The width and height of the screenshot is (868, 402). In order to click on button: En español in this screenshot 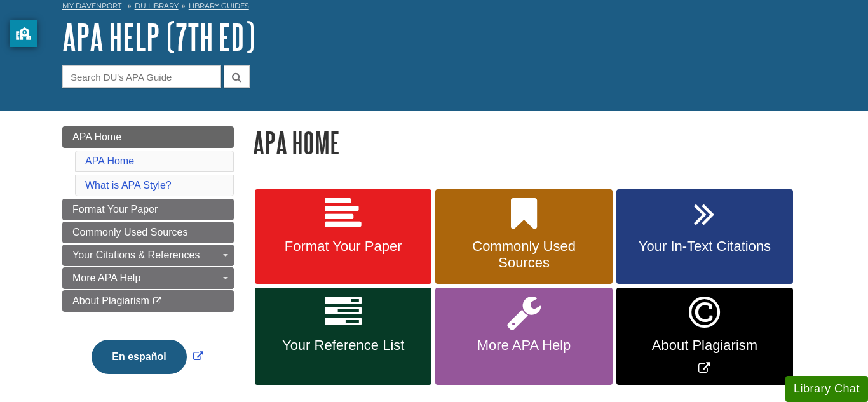, I will do `click(139, 357)`.